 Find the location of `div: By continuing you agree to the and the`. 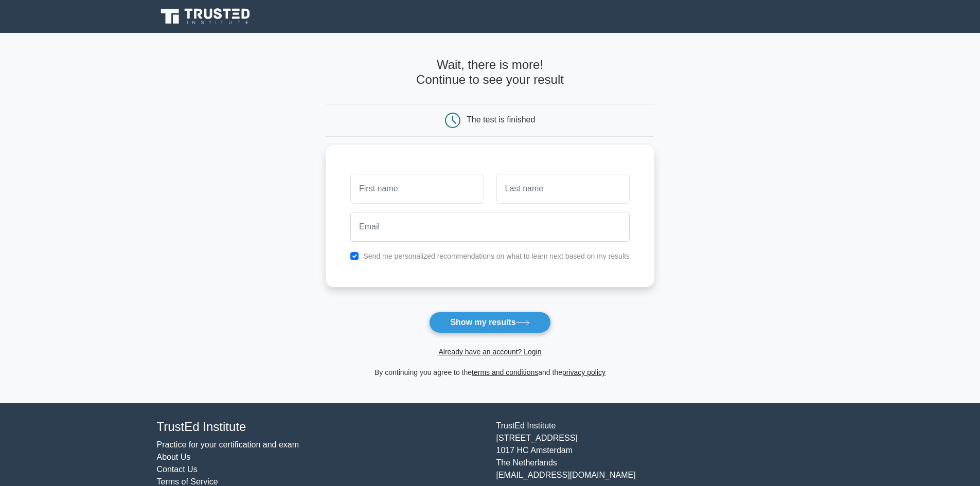

div: By continuing you agree to the and the is located at coordinates (490, 372).